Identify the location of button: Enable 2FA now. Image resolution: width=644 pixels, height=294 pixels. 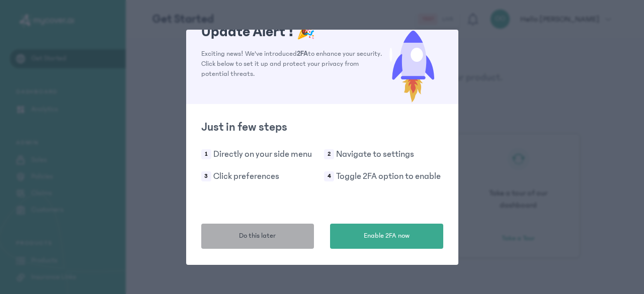
(386, 236).